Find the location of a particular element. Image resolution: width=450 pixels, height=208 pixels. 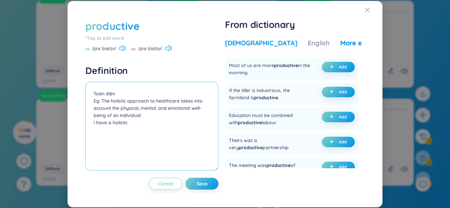

span: Cancel is located at coordinates (166, 184).